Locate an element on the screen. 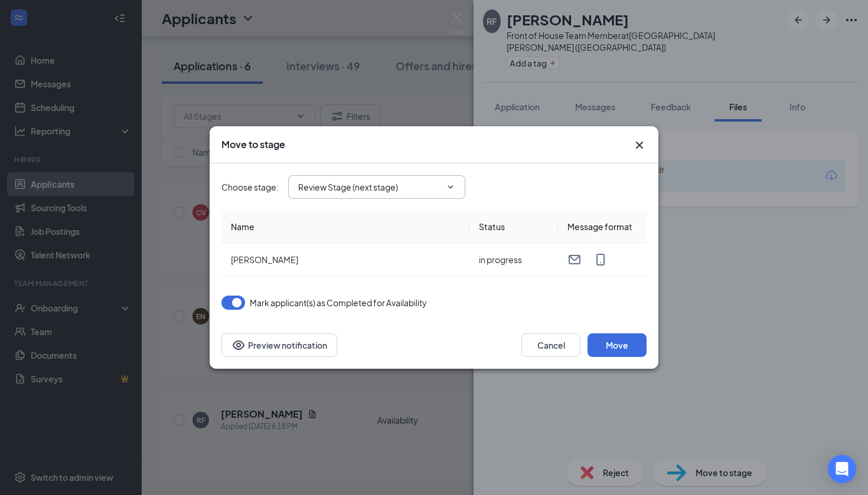 Image resolution: width=868 pixels, height=495 pixels. span: Mark applicant(s) as Completed for Availability is located at coordinates (338, 303).